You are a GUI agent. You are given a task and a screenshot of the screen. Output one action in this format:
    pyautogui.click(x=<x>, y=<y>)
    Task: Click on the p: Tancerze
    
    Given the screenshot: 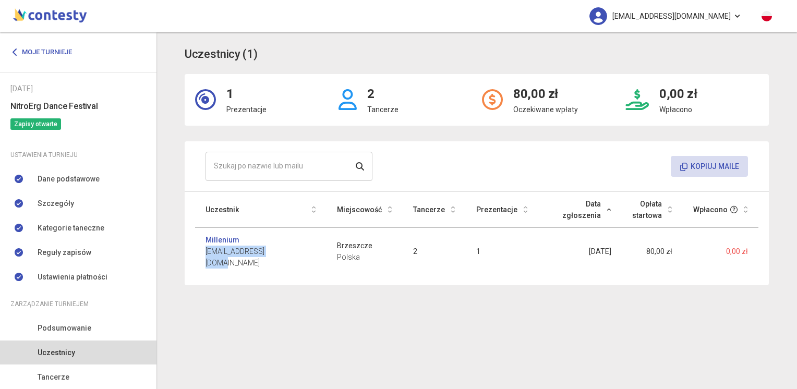 What is the action you would take?
    pyautogui.click(x=383, y=110)
    